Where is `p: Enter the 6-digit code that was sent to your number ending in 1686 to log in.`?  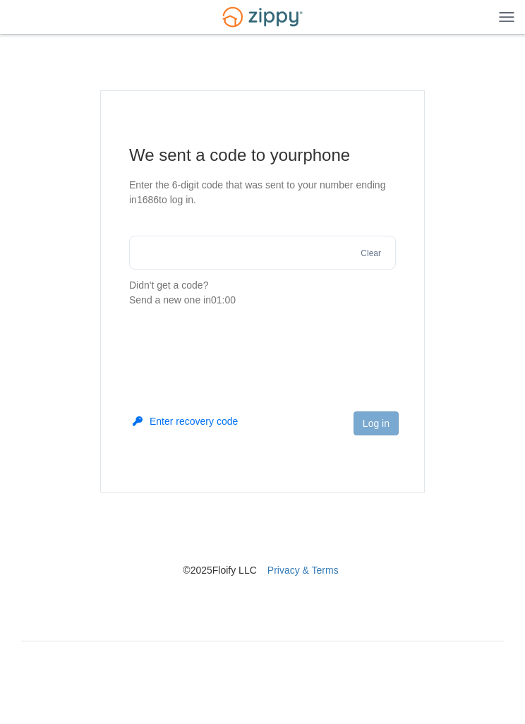 p: Enter the 6-digit code that was sent to your number ending in 1686 to log in. is located at coordinates (262, 193).